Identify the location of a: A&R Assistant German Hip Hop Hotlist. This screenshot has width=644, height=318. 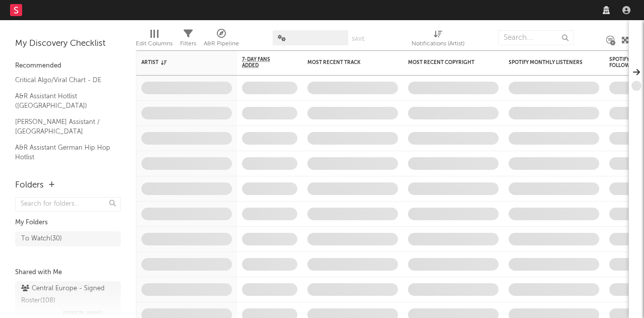
(63, 152).